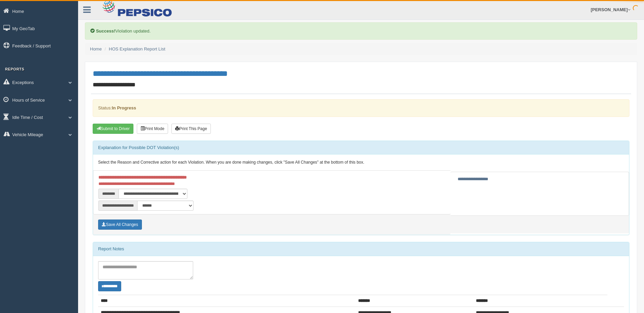 The width and height of the screenshot is (644, 313). What do you see at coordinates (110, 286) in the screenshot?
I see `button: Change Filter Options` at bounding box center [110, 286].